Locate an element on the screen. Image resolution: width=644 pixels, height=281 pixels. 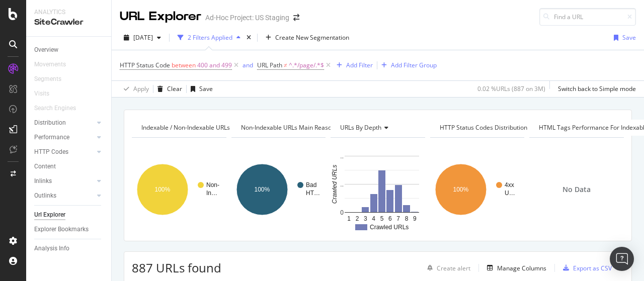
button: Add Filter is located at coordinates (353, 65).